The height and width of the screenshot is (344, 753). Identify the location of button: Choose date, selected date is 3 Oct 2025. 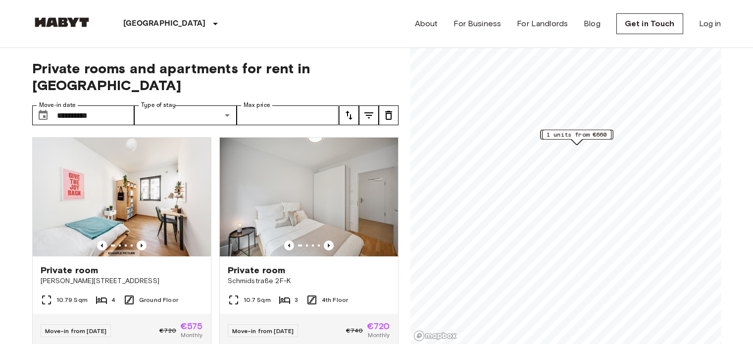
(43, 115).